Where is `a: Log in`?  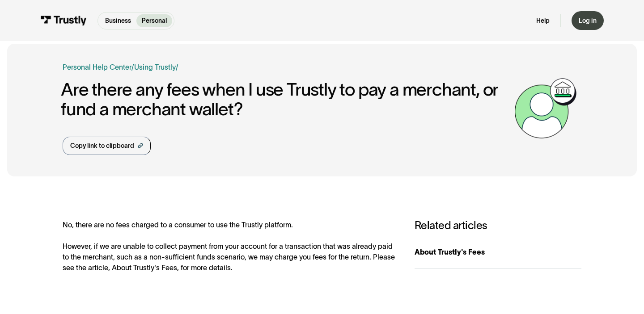 a: Log in is located at coordinates (587, 21).